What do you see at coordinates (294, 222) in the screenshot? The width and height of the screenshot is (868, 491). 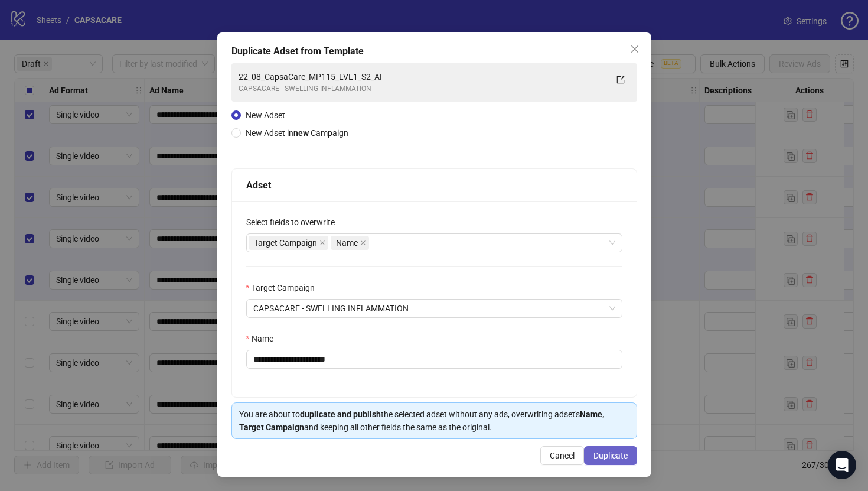 I see `label: Select fields to overwrite` at bounding box center [294, 222].